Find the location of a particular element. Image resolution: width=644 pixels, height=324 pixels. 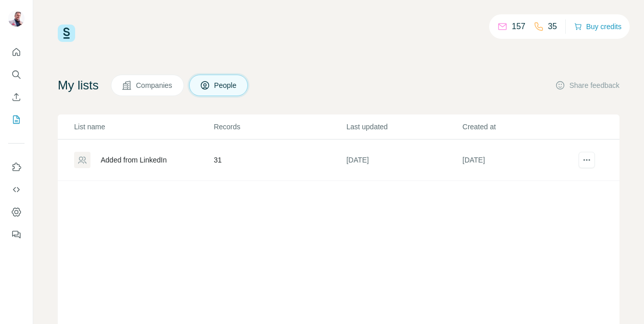

button: Quick start is located at coordinates (17, 52).